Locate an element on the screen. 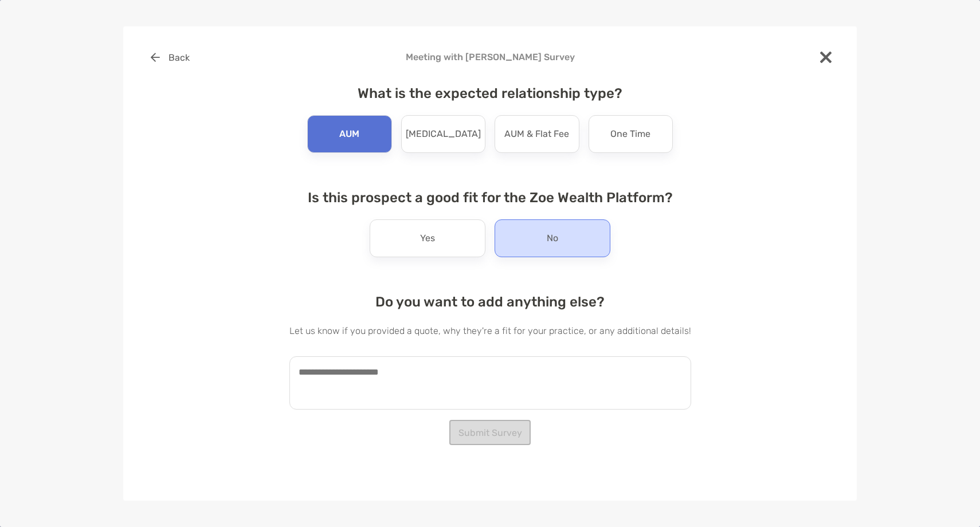 This screenshot has height=527, width=980. p: Let us know if you provided a quote, why they're a fit for your practice, or any additional details! is located at coordinates (490, 330).